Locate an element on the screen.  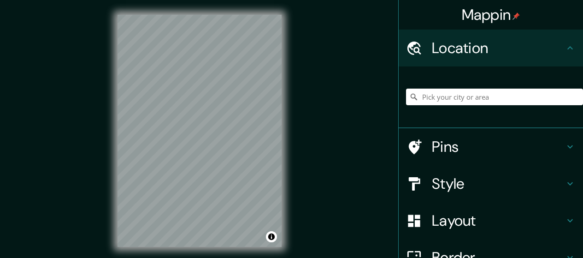
input: Pick your city or area is located at coordinates (494, 97).